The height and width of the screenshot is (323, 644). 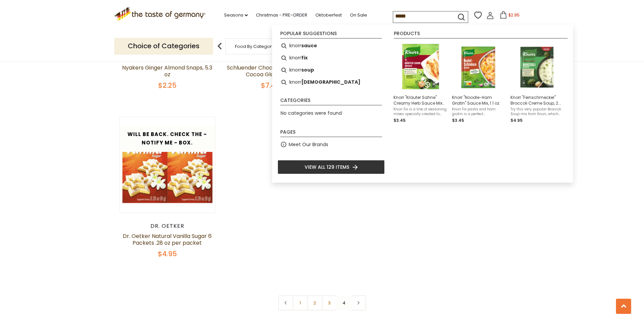 What do you see at coordinates (420, 100) in the screenshot?
I see `span: Knorr "Kräuter Sahne" Creamy Herb Sauce Mix for Chicken, 1,5 oz` at bounding box center [420, 100].